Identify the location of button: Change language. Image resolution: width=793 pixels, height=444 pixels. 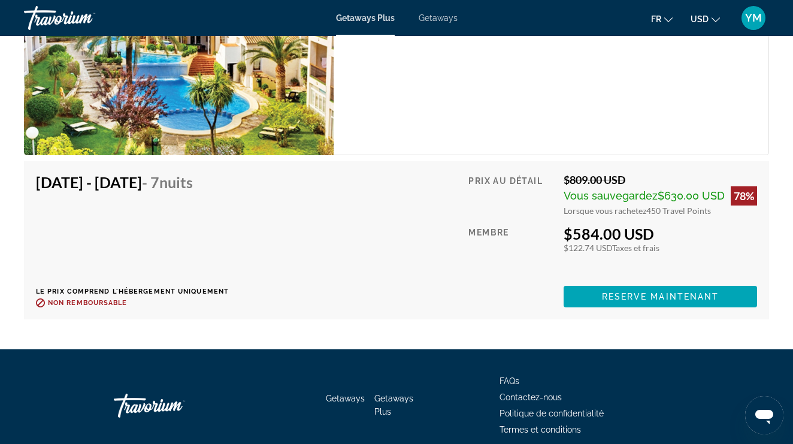
(662, 19).